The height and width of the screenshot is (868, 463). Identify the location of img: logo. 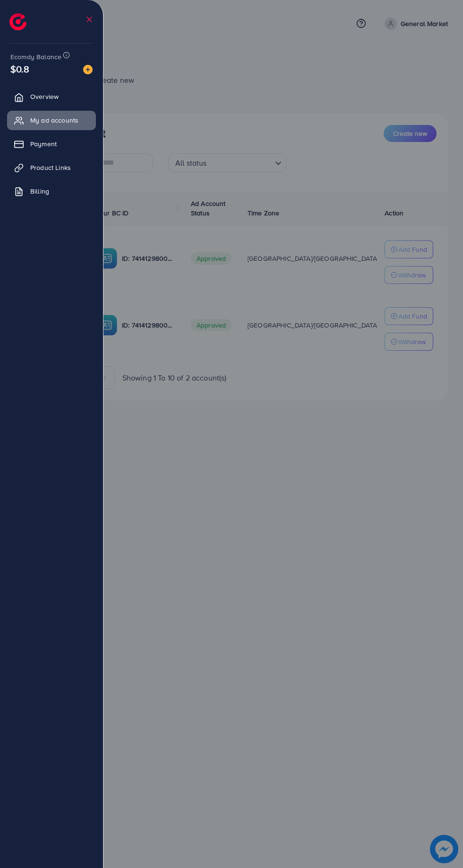
(18, 22).